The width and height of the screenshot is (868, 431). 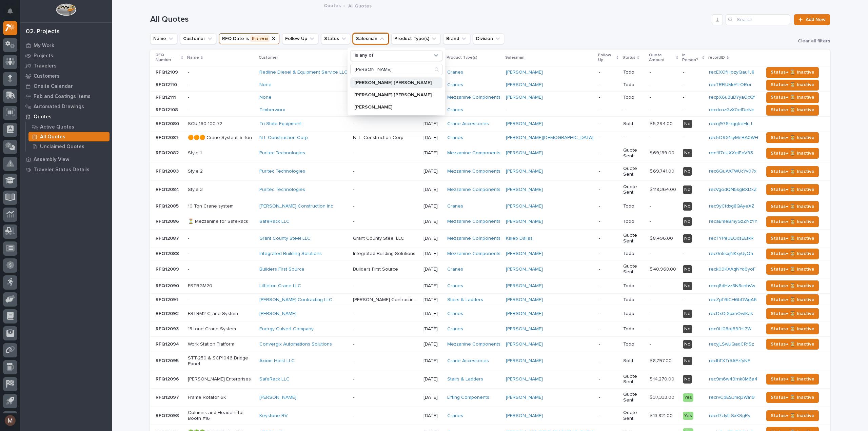 I want to click on p: RFQ12084, so click(x=168, y=189).